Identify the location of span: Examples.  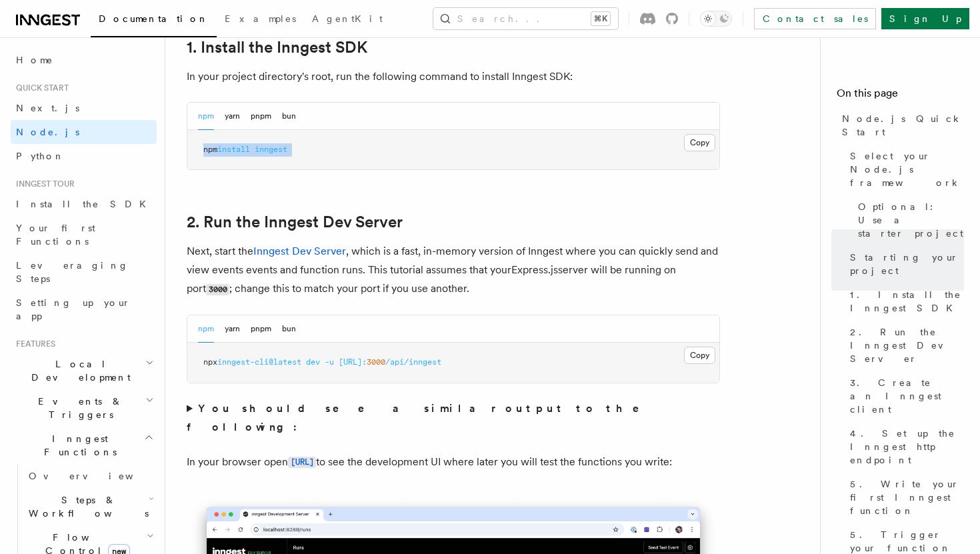
(260, 19).